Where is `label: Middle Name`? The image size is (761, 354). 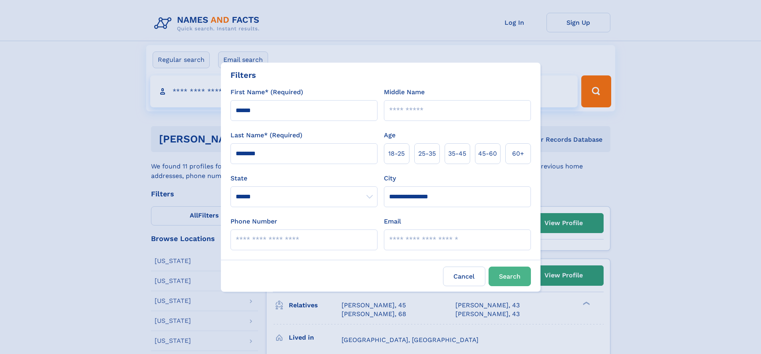 label: Middle Name is located at coordinates (404, 92).